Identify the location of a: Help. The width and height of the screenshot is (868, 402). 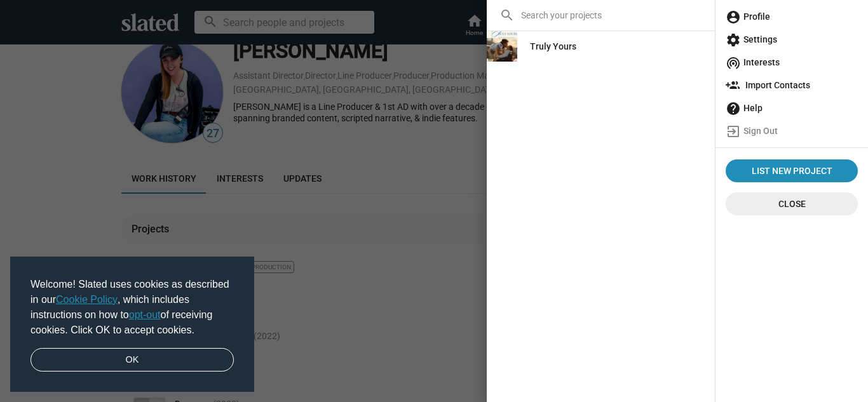
(792, 109).